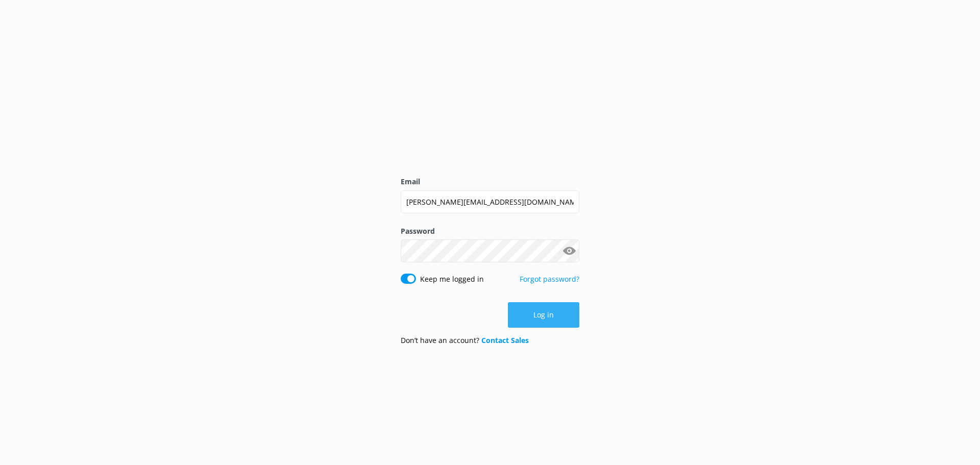 This screenshot has height=465, width=980. What do you see at coordinates (464, 340) in the screenshot?
I see `p: Don’t have an account?` at bounding box center [464, 340].